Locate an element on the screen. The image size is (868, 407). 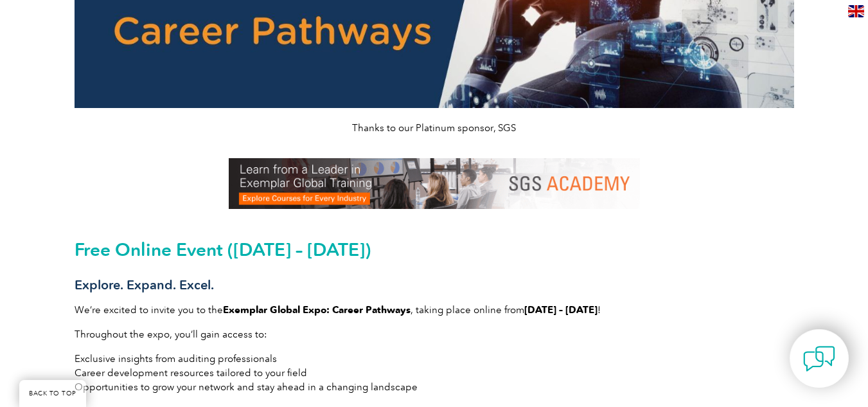
li: Exclusive insights from auditing professionals is located at coordinates (434, 359).